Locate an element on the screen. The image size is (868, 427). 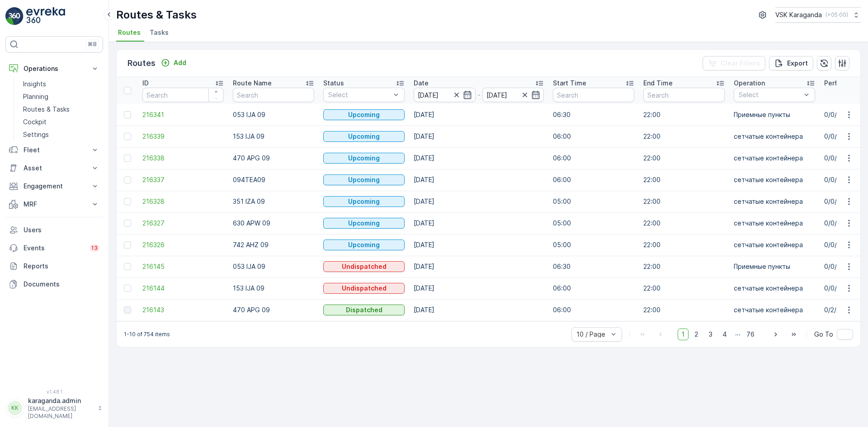
p: 13 is located at coordinates (94, 248).